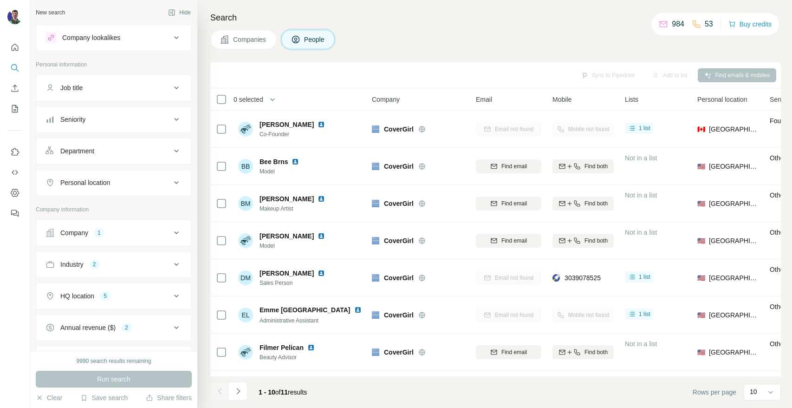 The width and height of the screenshot is (792, 408). Describe the element at coordinates (15, 88) in the screenshot. I see `button: Enrich CSV` at that location.